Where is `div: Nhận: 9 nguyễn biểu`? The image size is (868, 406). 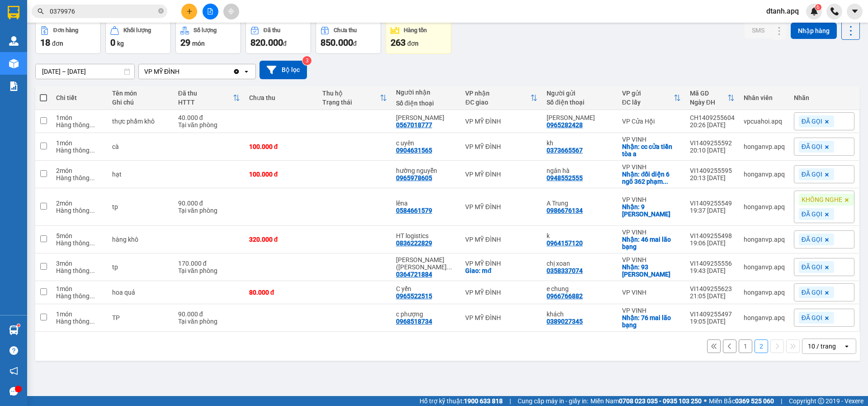
div: Nhận: 9 nguyễn biểu is located at coordinates (652, 211).